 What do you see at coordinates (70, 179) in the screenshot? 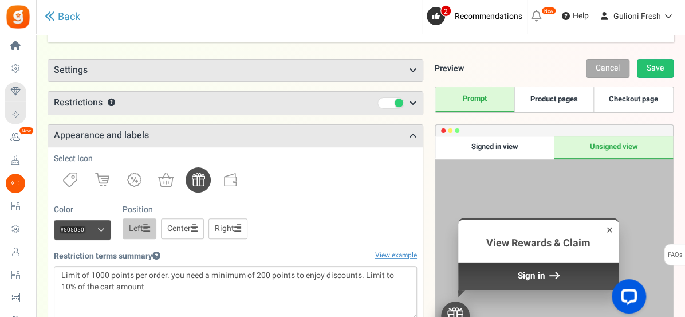
I see `img: priceTag.svg` at bounding box center [70, 179].